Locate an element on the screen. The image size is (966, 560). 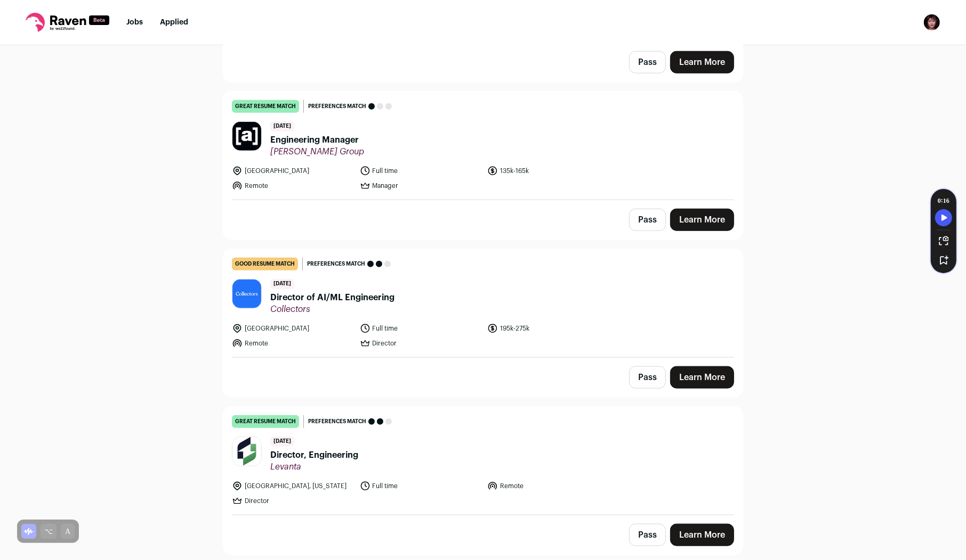
div: good resume match is located at coordinates (265, 264).